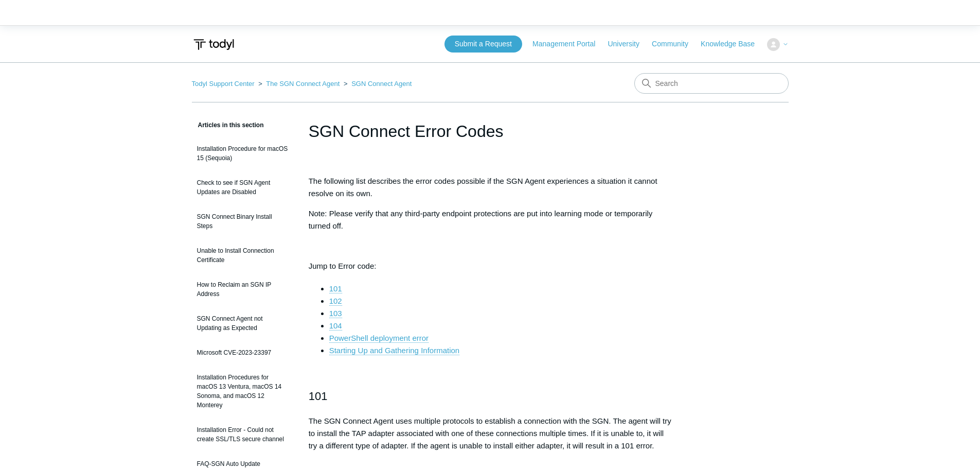  I want to click on h2: 101, so click(490, 396).